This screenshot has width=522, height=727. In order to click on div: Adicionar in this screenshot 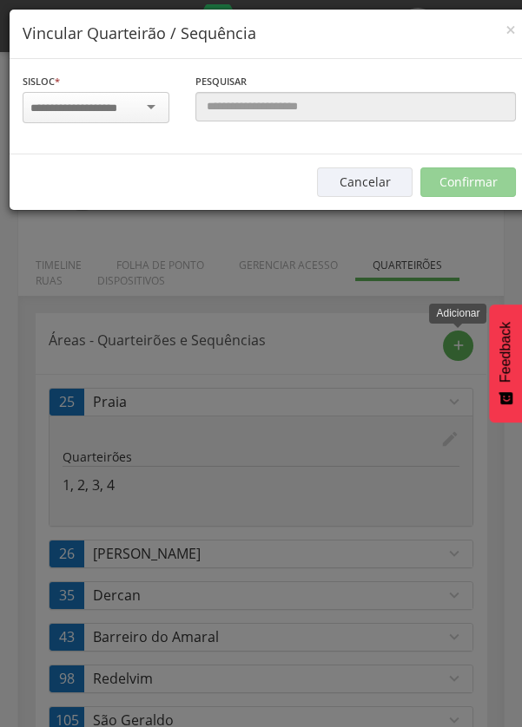, I will do `click(457, 313)`.